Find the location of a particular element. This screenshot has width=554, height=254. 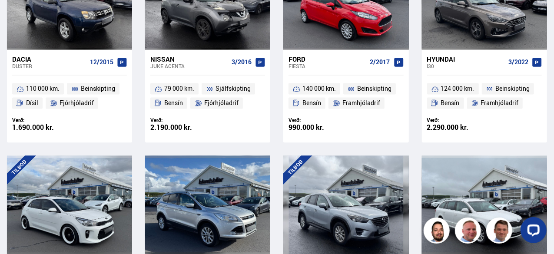

span: 124 000 km. is located at coordinates (457, 89).